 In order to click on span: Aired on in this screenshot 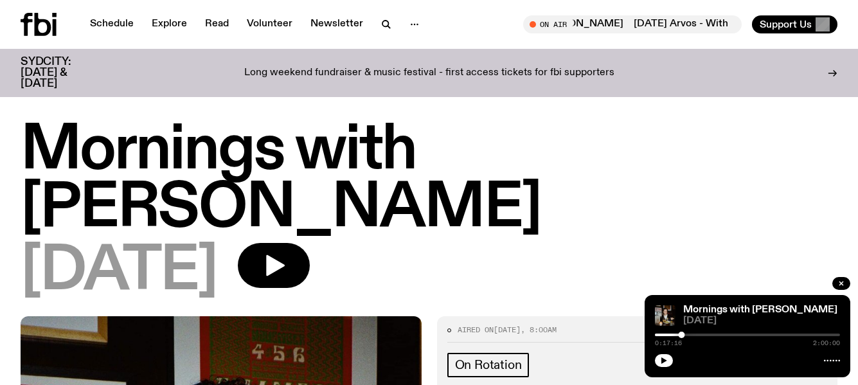, I will do `click(476, 330)`.